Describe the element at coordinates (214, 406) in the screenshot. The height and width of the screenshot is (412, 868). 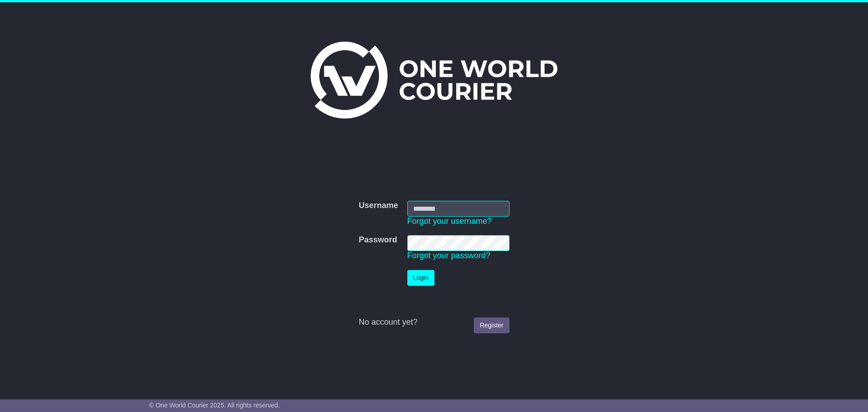
I see `span: © One World Courier 2025. All rights reserved.` at that location.